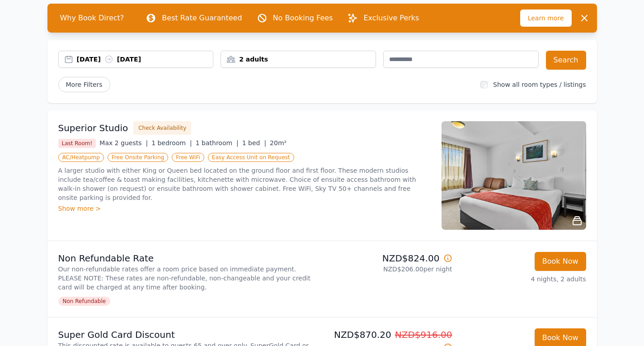 Image resolution: width=644 pixels, height=346 pixels. What do you see at coordinates (93, 127) in the screenshot?
I see `h3: Superior Studio` at bounding box center [93, 127].